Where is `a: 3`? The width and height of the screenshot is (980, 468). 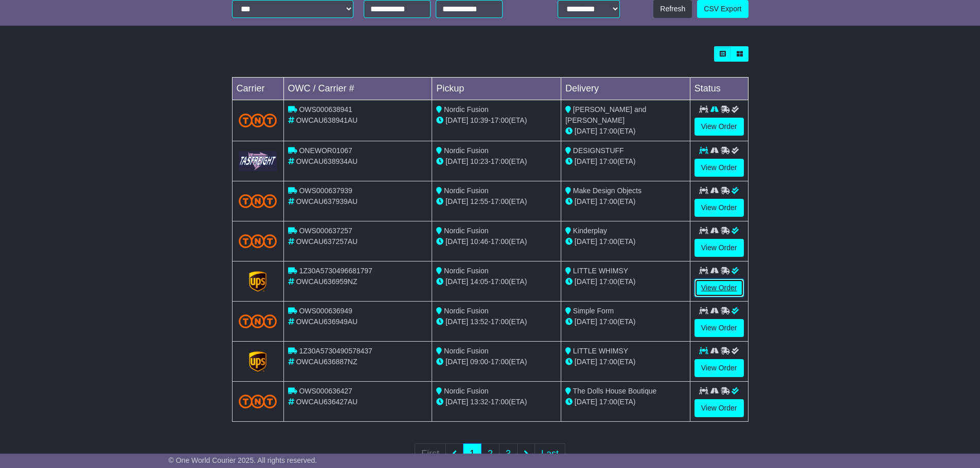 a: 3 is located at coordinates (508, 454).